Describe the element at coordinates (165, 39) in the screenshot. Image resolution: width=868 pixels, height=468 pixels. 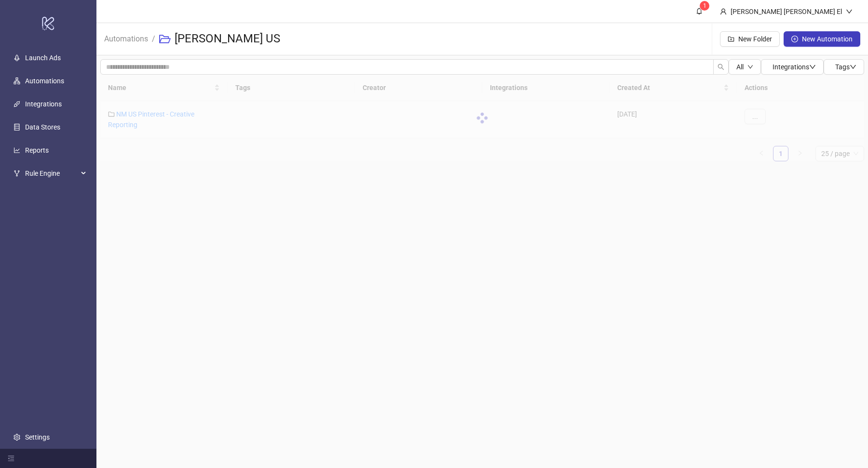
I see `span: folder-open` at that location.